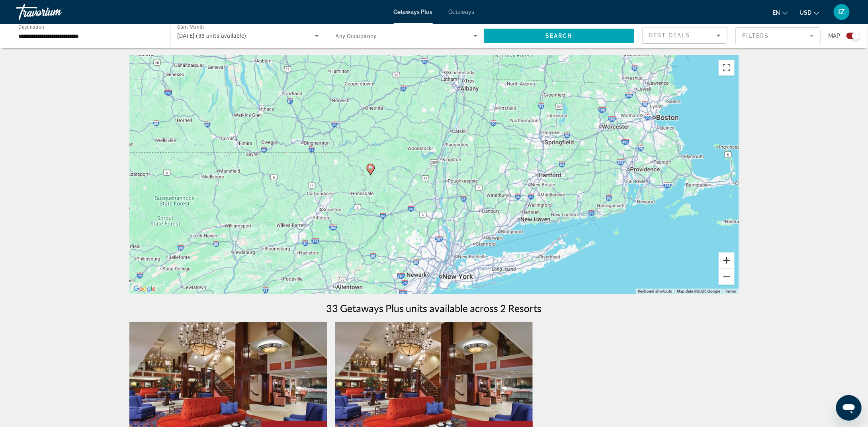 Image resolution: width=868 pixels, height=427 pixels. Describe the element at coordinates (778, 36) in the screenshot. I see `button: Filter` at that location.